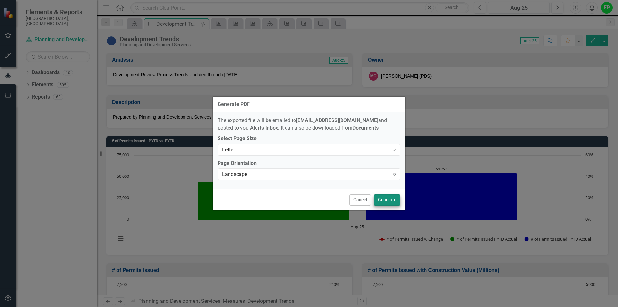 The image size is (618, 307). I want to click on button: Generate, so click(387, 199).